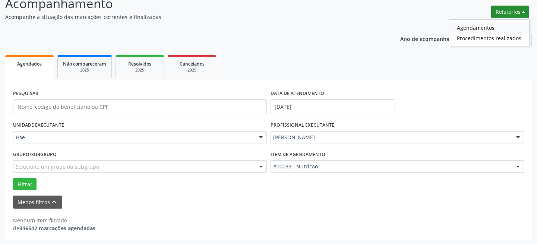 This screenshot has width=537, height=244. I want to click on span: Cancelados, so click(192, 64).